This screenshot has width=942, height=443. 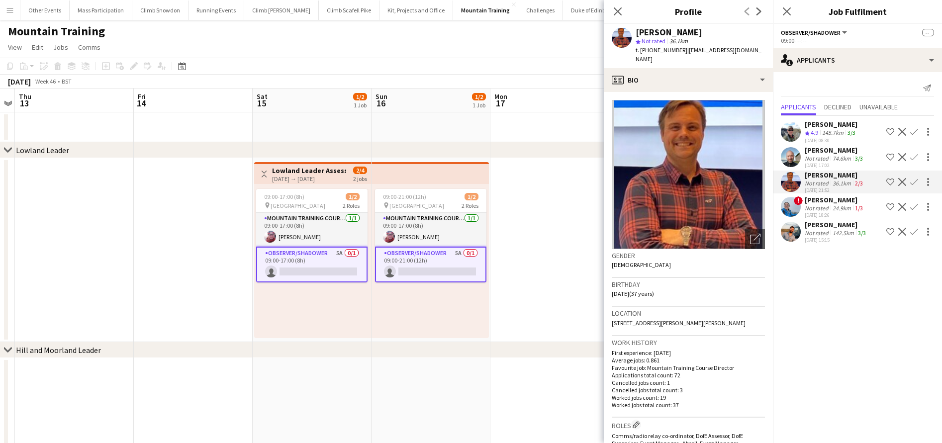 I want to click on span: Thu, so click(x=25, y=96).